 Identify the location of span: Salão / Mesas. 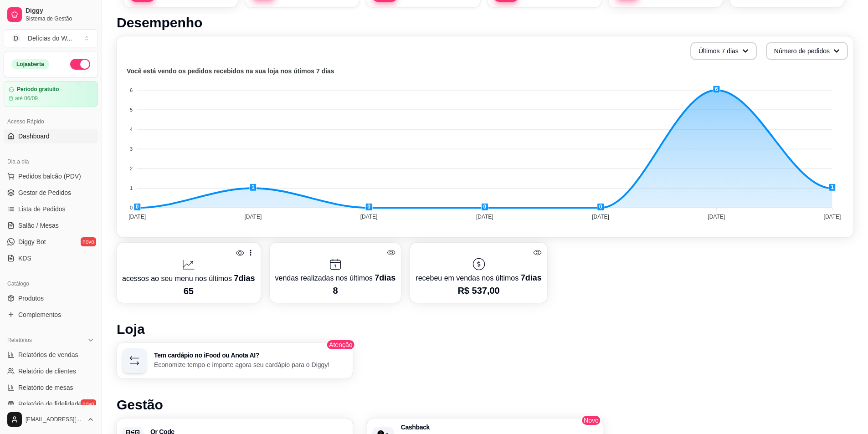
(38, 226).